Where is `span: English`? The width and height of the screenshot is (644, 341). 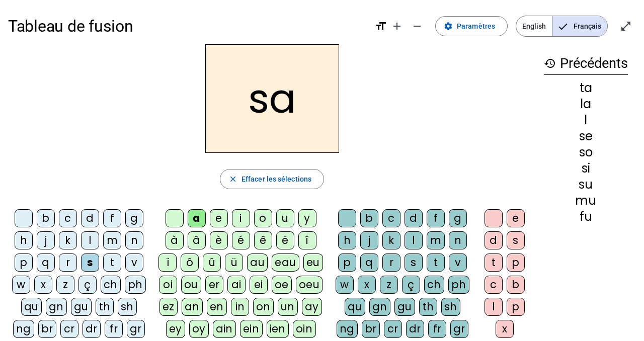
span: English is located at coordinates (534, 26).